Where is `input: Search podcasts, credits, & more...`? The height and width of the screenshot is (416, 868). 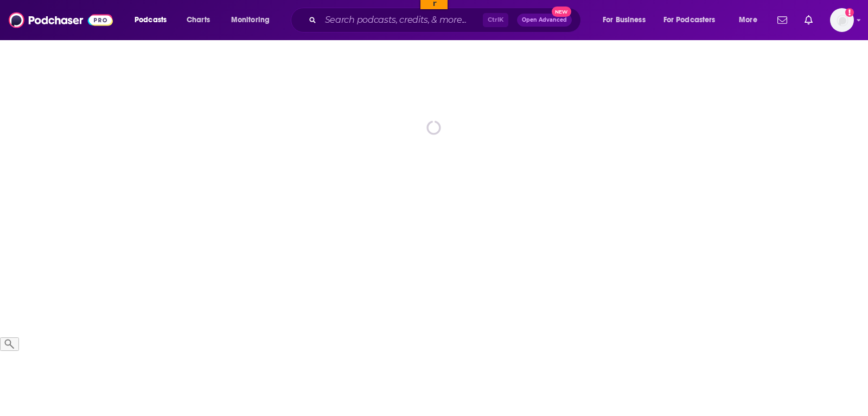
input: Search podcasts, credits, & more... is located at coordinates (401, 20).